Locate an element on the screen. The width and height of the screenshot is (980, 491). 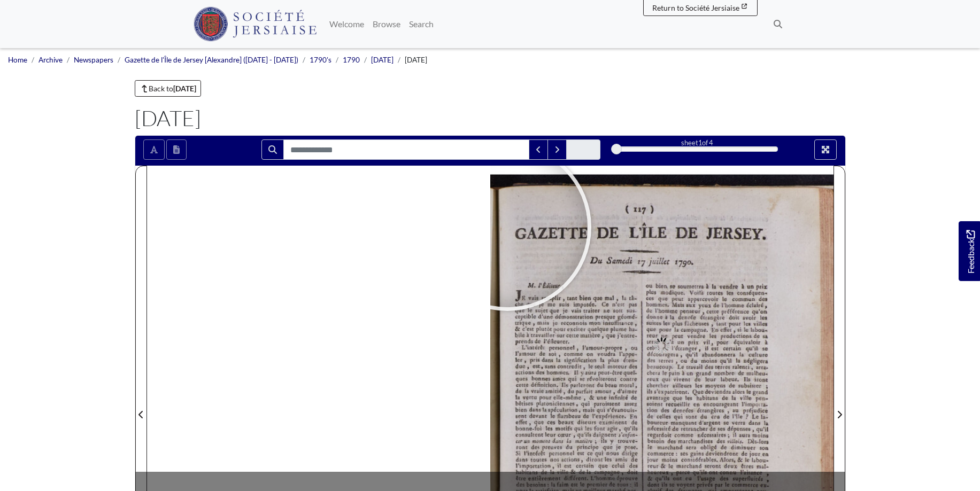
a: 1790's is located at coordinates (320, 60).